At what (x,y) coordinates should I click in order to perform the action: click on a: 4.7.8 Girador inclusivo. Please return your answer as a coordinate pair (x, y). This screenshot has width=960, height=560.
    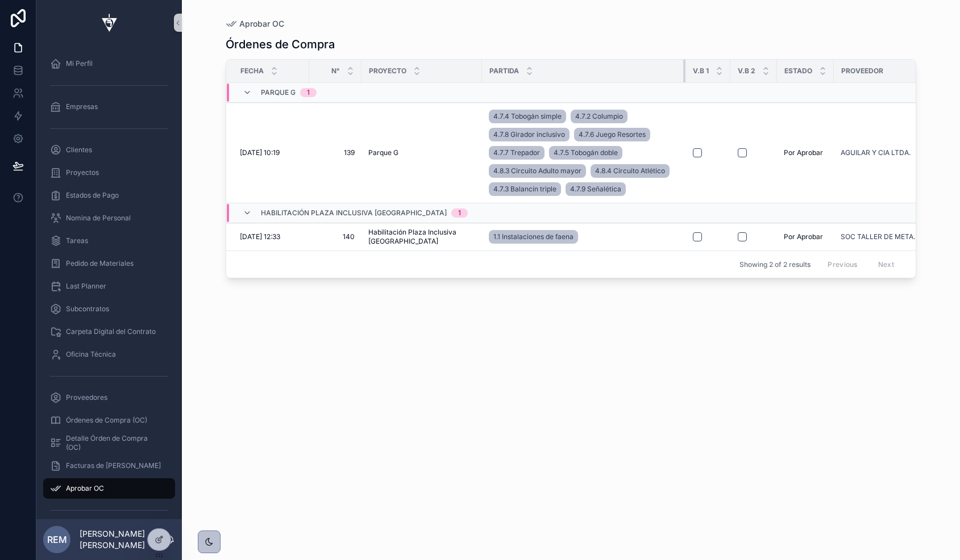
    Looking at the image, I should click on (529, 135).